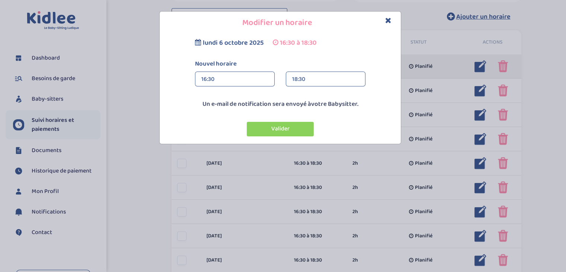  What do you see at coordinates (388, 20) in the screenshot?
I see `button: Close` at bounding box center [388, 20].